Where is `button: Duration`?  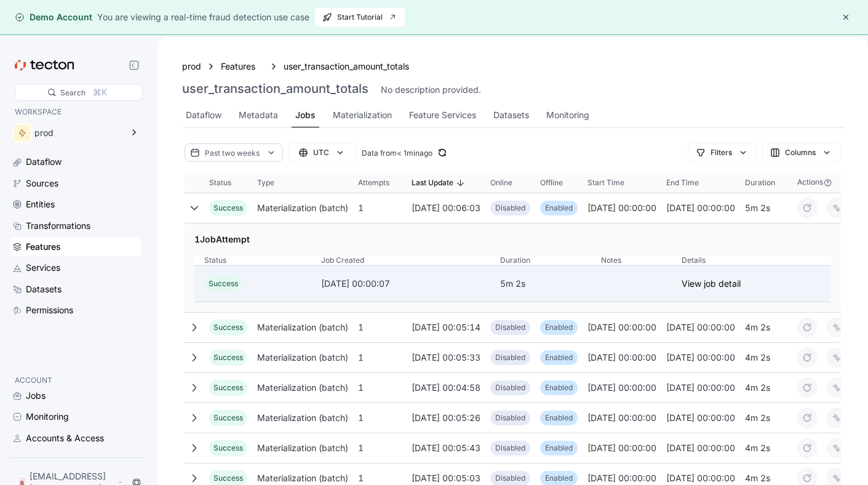 button: Duration is located at coordinates (766, 183).